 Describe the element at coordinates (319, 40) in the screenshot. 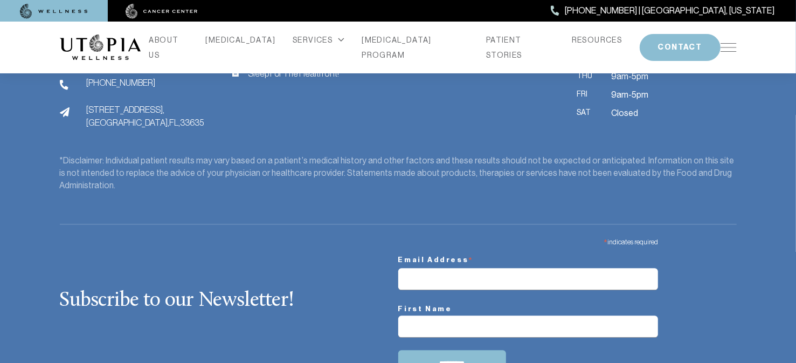

I see `div: SERVICES` at that location.